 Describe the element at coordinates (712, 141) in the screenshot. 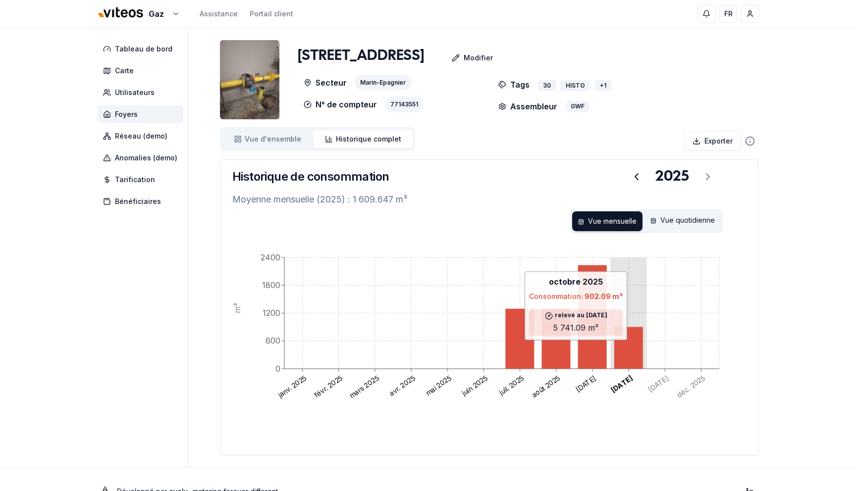

I see `div: Exporter` at that location.